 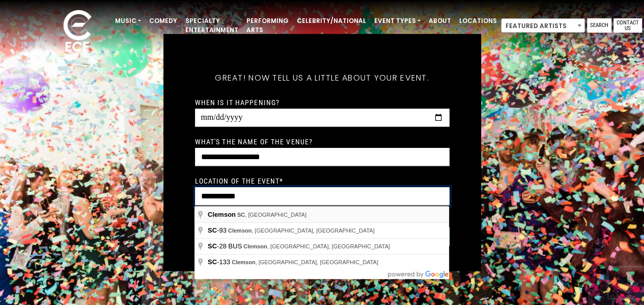 What do you see at coordinates (397, 21) in the screenshot?
I see `a: Event Types` at bounding box center [397, 21].